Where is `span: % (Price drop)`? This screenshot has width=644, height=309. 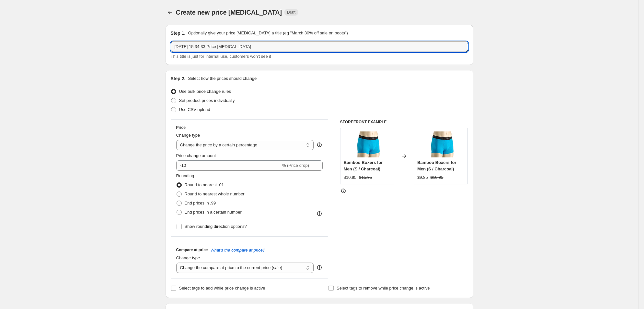
span: % (Price drop) is located at coordinates (296, 165).